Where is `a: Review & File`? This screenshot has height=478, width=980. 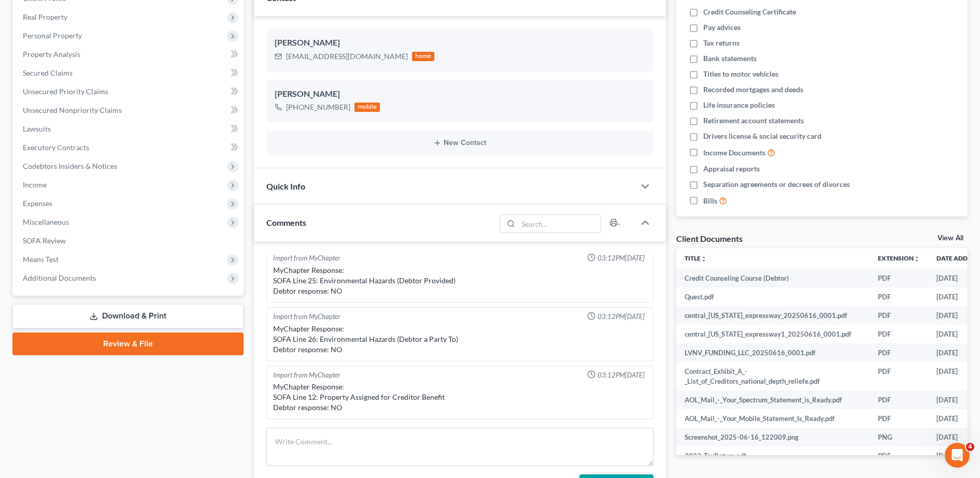
a: Review & File is located at coordinates (128, 344).